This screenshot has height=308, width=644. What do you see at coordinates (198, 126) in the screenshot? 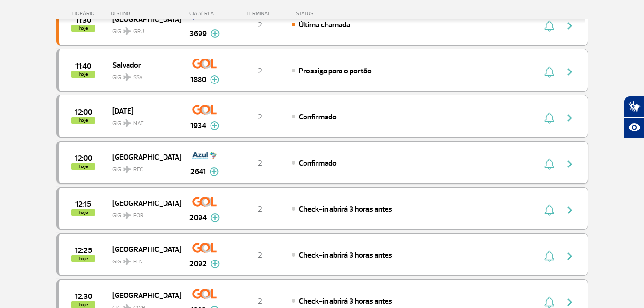
I see `span: 1934` at bounding box center [198, 126].